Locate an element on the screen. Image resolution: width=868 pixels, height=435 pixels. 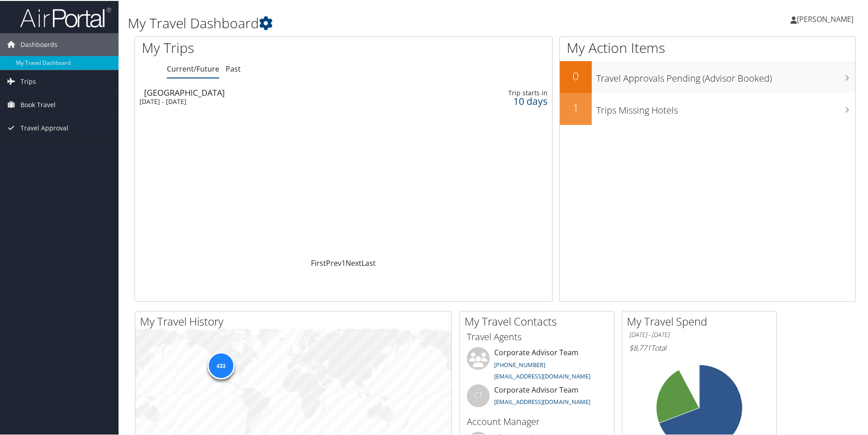
h3: Account Manager is located at coordinates (537, 421).